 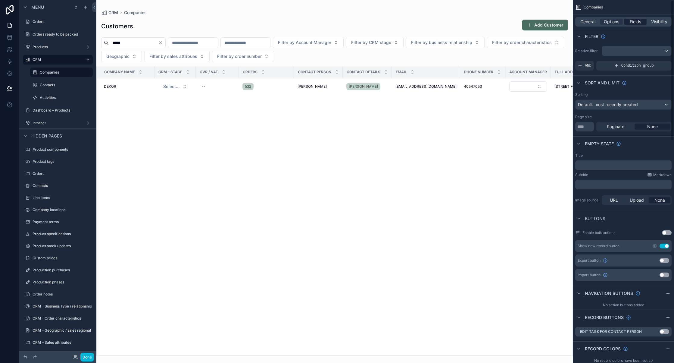 I want to click on a: Markdown, so click(x=659, y=175).